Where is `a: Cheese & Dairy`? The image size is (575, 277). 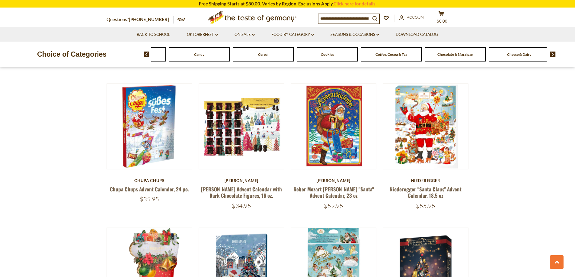 a: Cheese & Dairy is located at coordinates (519, 54).